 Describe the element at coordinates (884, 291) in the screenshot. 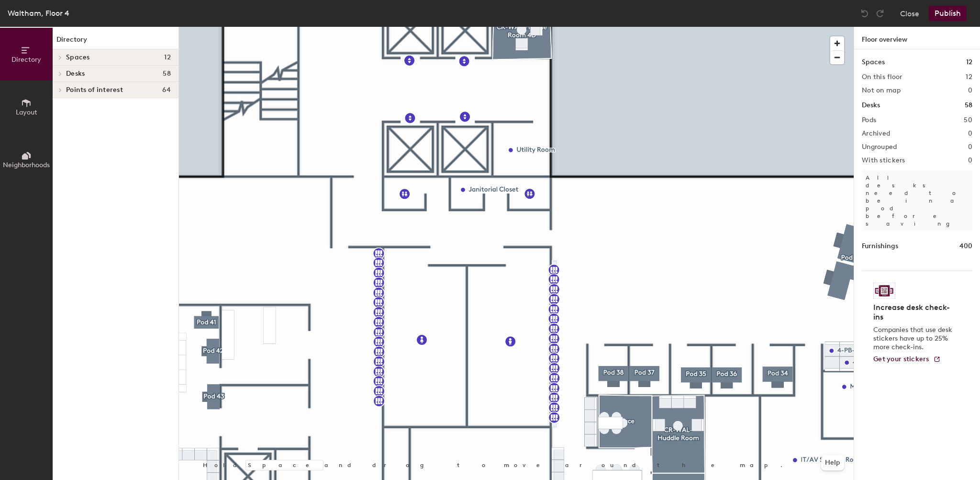

I see `img: Sticker logo` at that location.